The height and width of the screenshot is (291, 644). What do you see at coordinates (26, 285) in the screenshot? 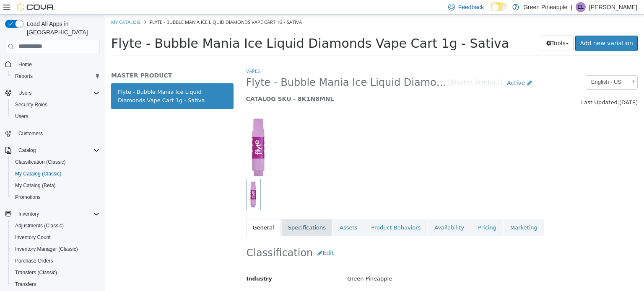
I see `a: Transfers` at bounding box center [26, 285].